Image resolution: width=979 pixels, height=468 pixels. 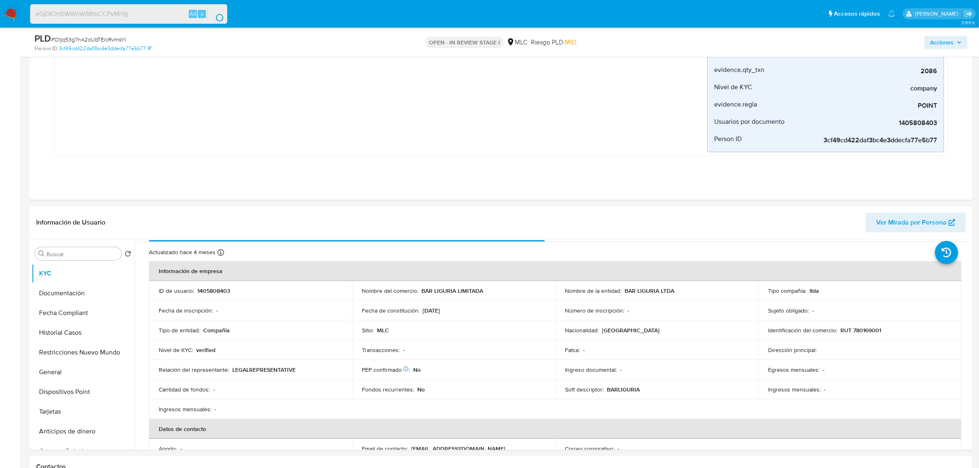 I want to click on p: Tipo de entidad :, so click(x=179, y=330).